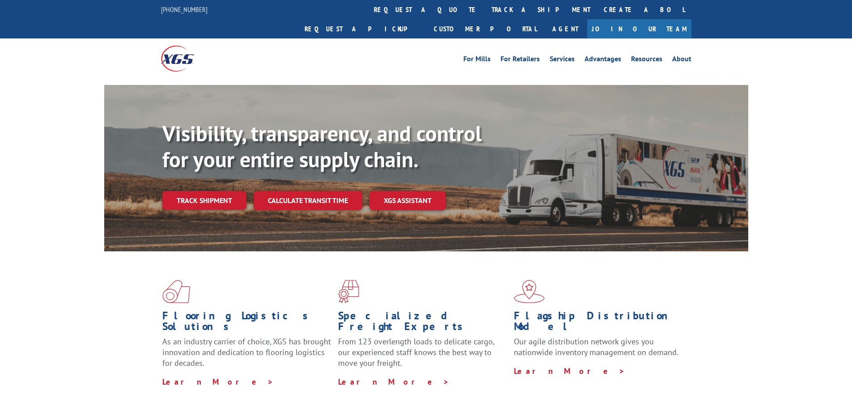  What do you see at coordinates (322, 146) in the screenshot?
I see `b: Visibility, transparency, and control for your entire supply chain.` at bounding box center [322, 146].